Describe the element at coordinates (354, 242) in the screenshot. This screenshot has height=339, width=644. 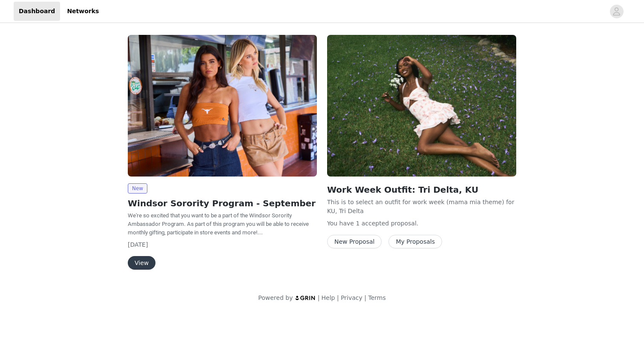
I see `button: New Proposal` at that location.